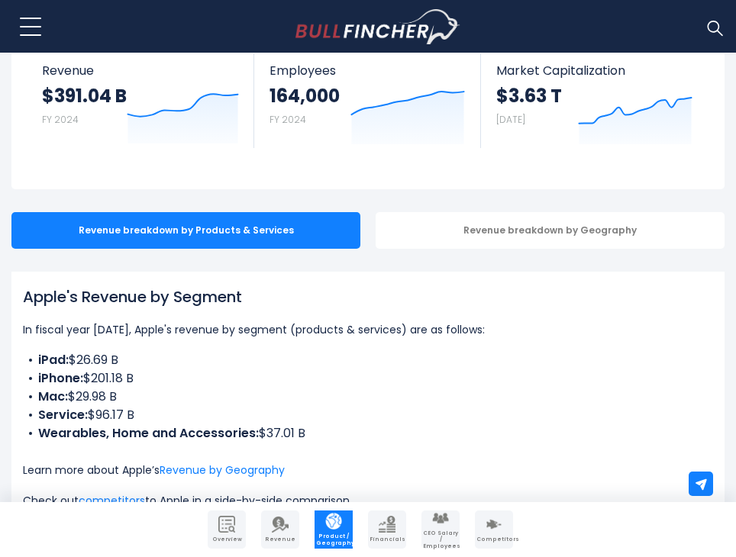 The height and width of the screenshot is (557, 736). I want to click on b: Service:, so click(63, 414).